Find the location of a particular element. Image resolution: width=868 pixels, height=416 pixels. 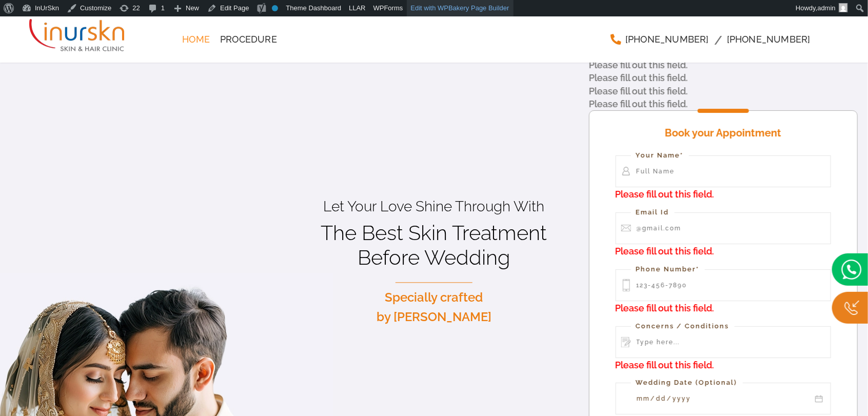

img: bridal.png is located at coordinates (850, 269).